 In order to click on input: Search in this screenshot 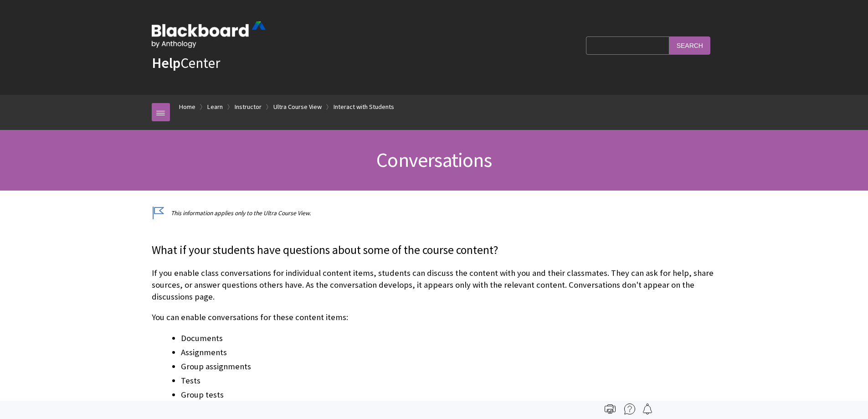, I will do `click(690, 45)`.